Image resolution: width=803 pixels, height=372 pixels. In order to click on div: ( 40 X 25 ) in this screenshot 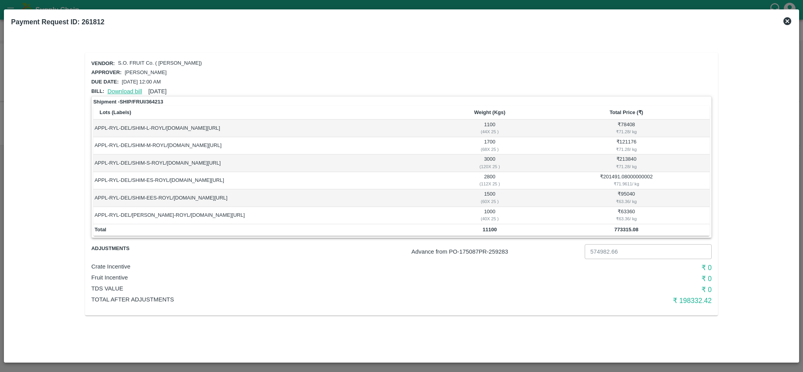, I will do `click(490, 219)`.